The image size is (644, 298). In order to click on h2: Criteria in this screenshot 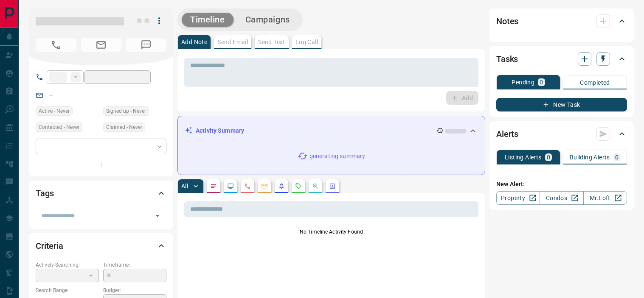, I will do `click(49, 246)`.